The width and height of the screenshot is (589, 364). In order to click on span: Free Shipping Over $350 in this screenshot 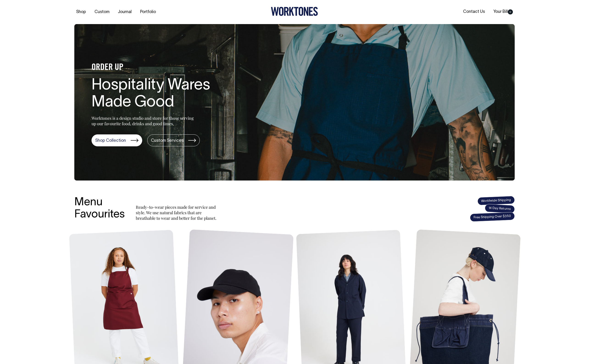, I will do `click(492, 217)`.